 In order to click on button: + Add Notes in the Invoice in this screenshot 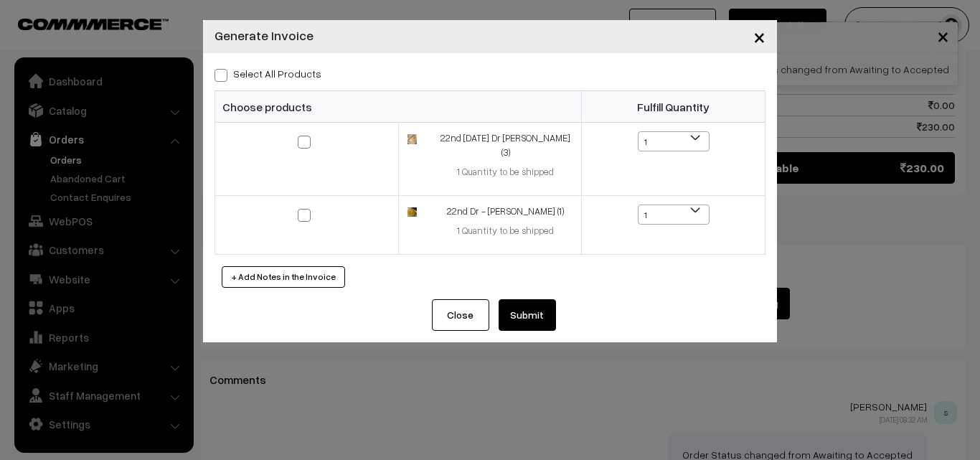, I will do `click(284, 277)`.